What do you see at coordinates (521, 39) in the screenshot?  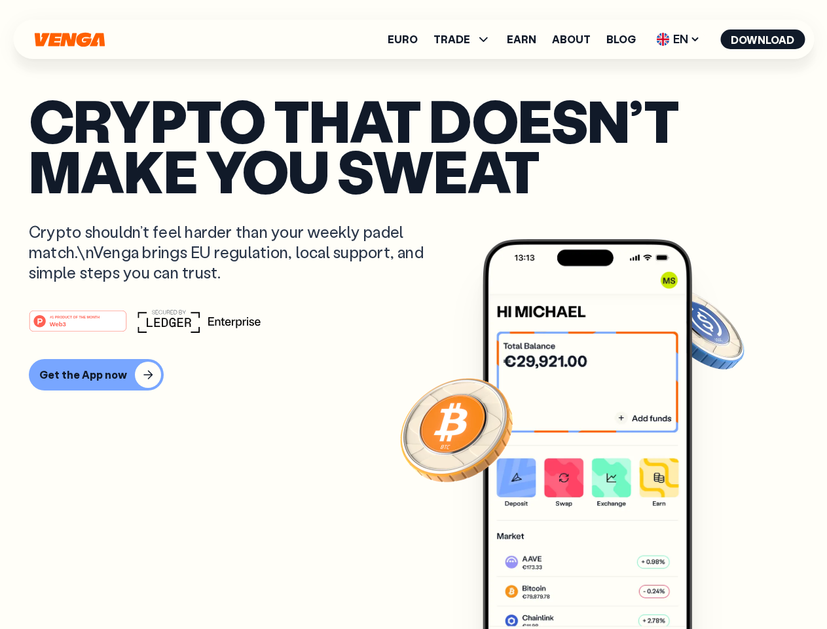 I see `a: Earn` at bounding box center [521, 39].